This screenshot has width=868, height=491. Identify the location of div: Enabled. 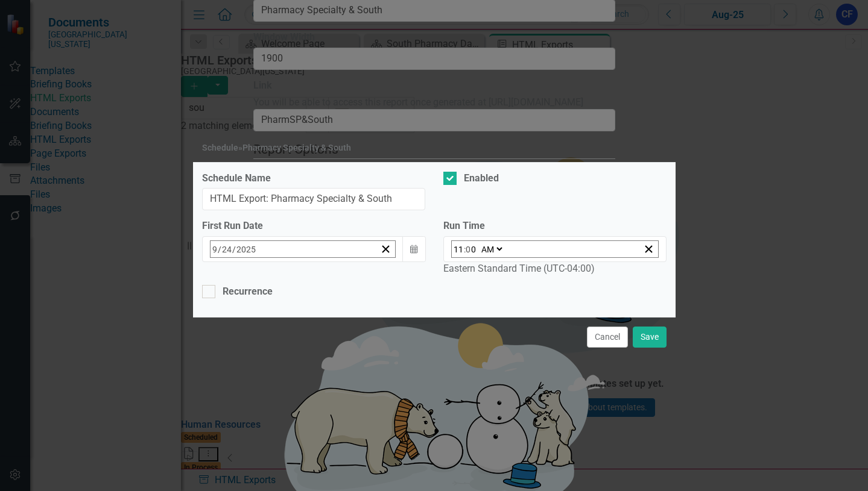
(481, 179).